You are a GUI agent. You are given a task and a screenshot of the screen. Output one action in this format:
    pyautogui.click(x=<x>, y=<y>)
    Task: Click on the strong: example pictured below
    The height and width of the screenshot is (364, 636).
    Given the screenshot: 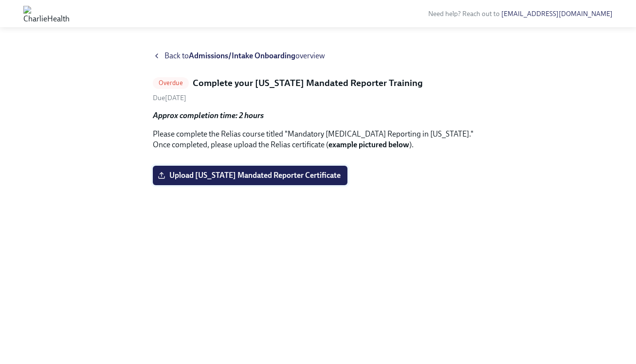 What is the action you would take?
    pyautogui.click(x=369, y=145)
    